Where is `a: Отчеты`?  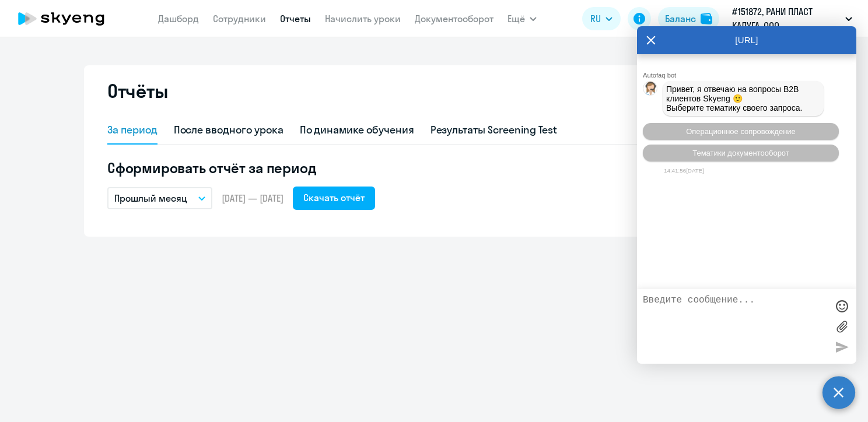 a: Отчеты is located at coordinates (295, 19).